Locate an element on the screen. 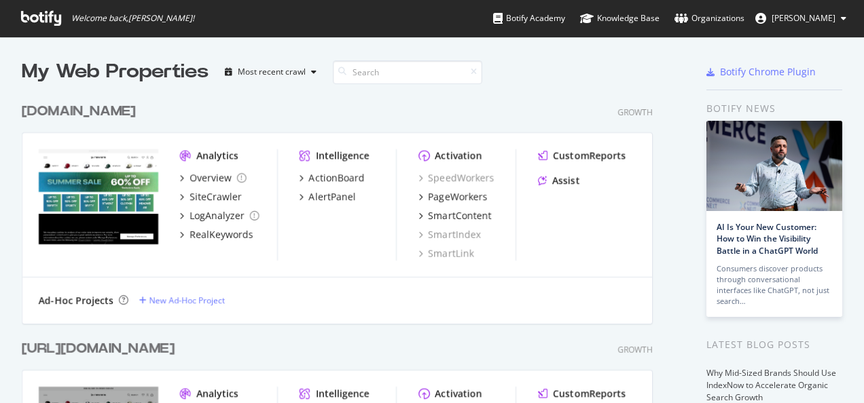  a: SmartContent is located at coordinates (454, 216).